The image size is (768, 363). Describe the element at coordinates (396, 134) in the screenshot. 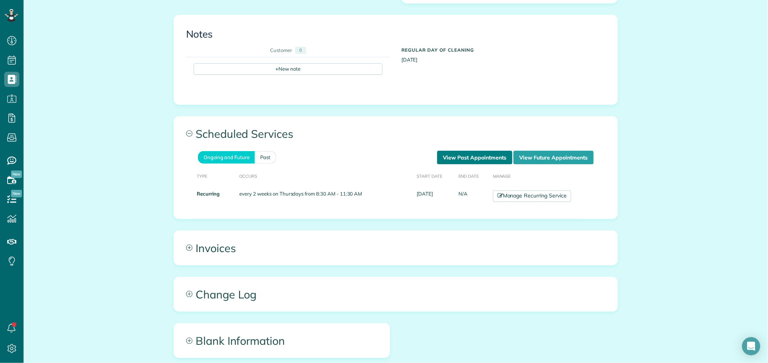

I see `span: Scheduled Services` at that location.